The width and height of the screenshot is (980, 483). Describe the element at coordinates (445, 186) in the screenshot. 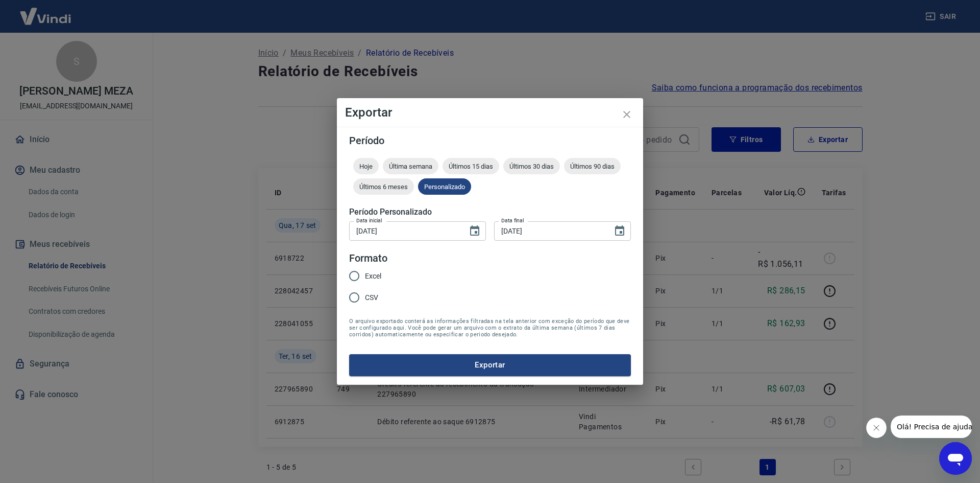

I see `div: Personalizado` at that location.